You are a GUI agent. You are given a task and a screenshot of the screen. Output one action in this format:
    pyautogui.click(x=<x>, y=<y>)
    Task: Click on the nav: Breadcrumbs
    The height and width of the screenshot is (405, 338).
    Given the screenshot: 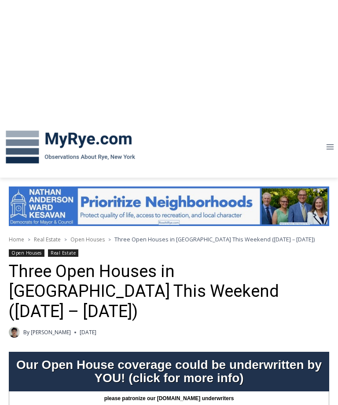 What is the action you would take?
    pyautogui.click(x=169, y=239)
    